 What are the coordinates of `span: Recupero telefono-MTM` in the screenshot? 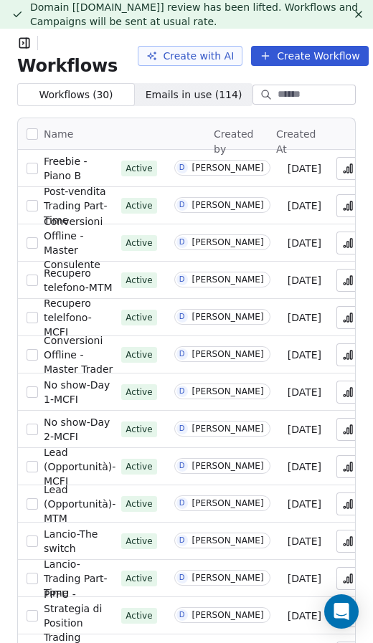 It's located at (78, 280).